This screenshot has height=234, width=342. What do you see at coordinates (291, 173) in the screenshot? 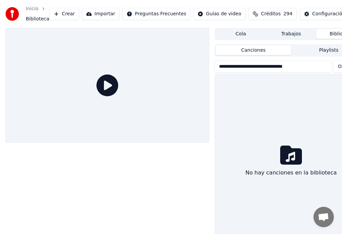
I see `div: No hay canciones en la biblioteca` at bounding box center [291, 173].